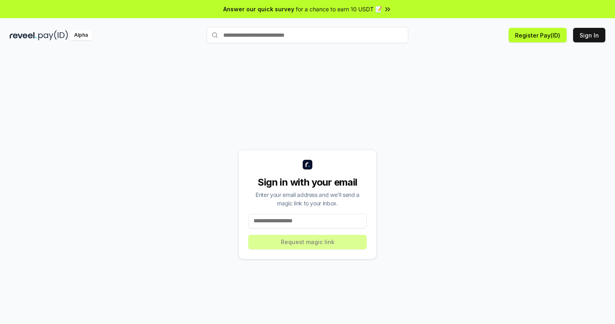 The width and height of the screenshot is (615, 324). What do you see at coordinates (23, 35) in the screenshot?
I see `img: reveel_dark` at bounding box center [23, 35].